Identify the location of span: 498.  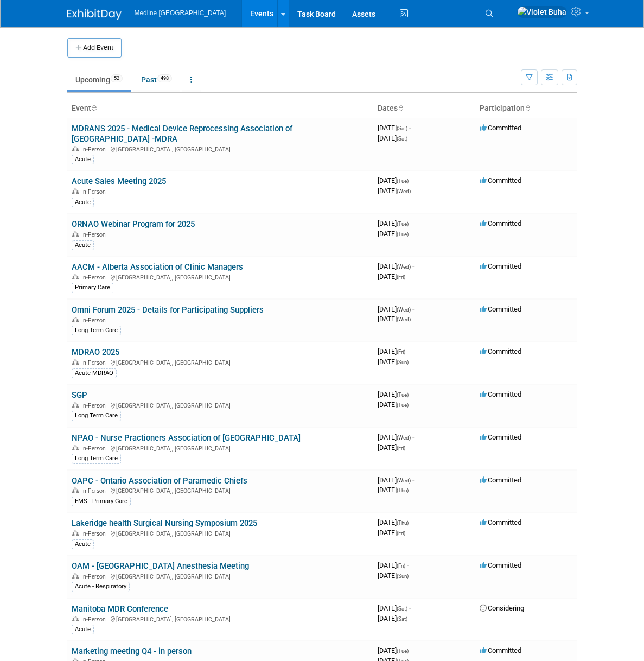
(165, 78).